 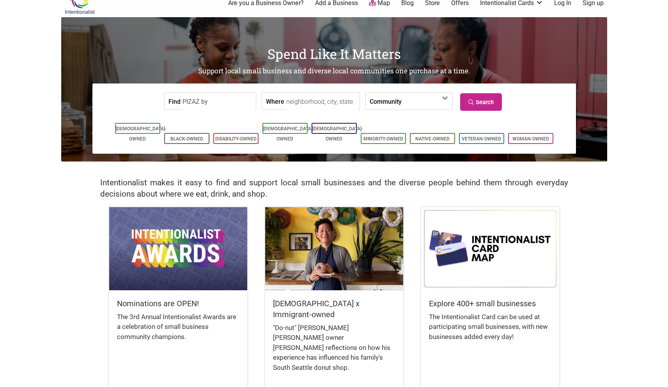 I want to click on a: Minority-Owned, so click(x=383, y=139).